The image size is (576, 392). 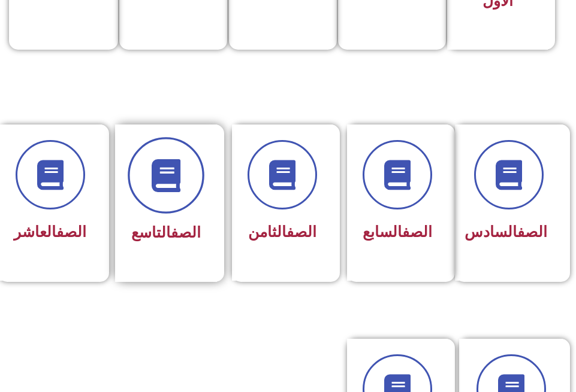 What do you see at coordinates (50, 232) in the screenshot?
I see `span: العاشر` at bounding box center [50, 232].